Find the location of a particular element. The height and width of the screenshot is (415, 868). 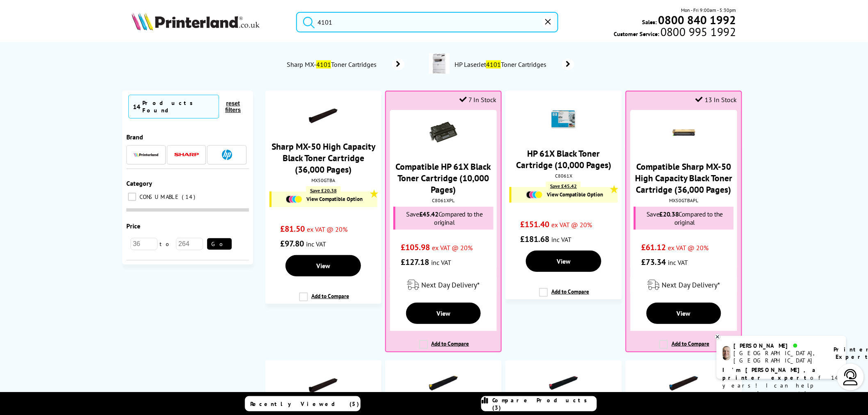

div: C8061XPL is located at coordinates (443, 200).